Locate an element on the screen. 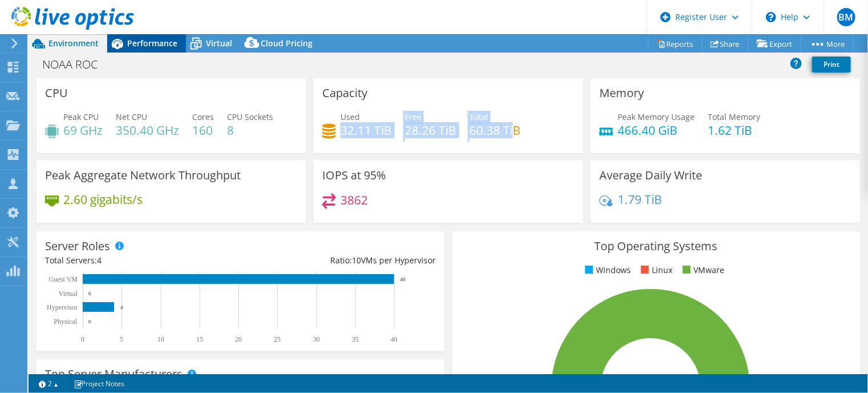 The image size is (868, 393). h3: Server Roles is located at coordinates (78, 246).